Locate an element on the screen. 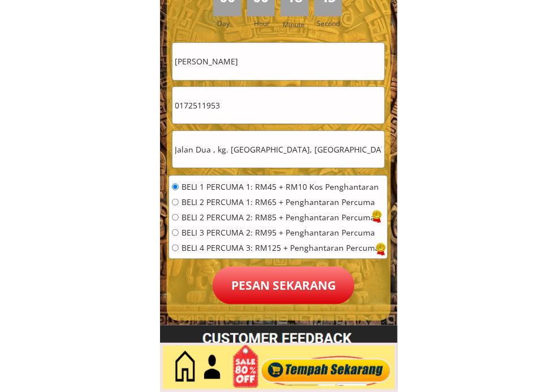 This screenshot has width=557, height=392. h3: Hour is located at coordinates (266, 23).